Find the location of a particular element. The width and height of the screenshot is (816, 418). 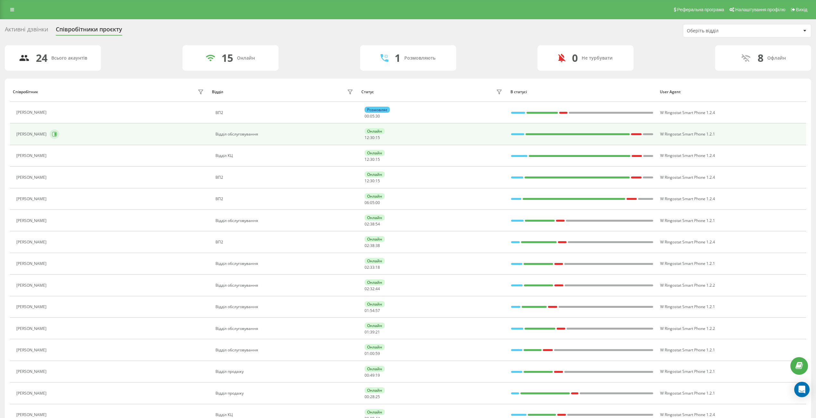

span: 18 is located at coordinates (378, 267).